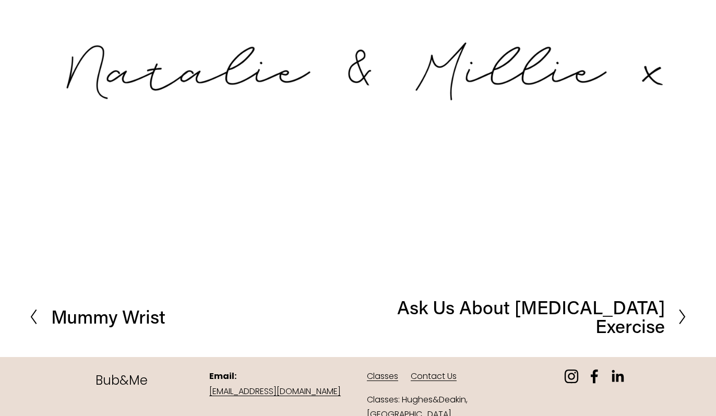 The height and width of the screenshot is (416, 716). Describe the element at coordinates (108, 317) in the screenshot. I see `h2: Mummy Wrist` at that location.